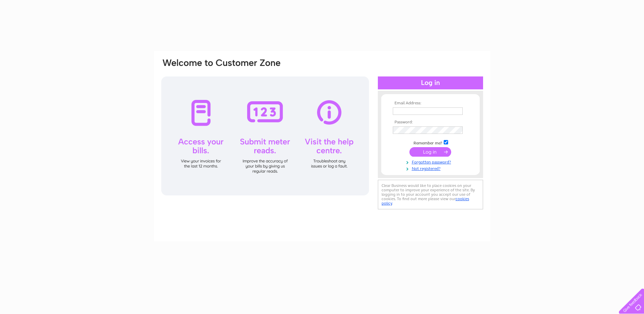 The width and height of the screenshot is (644, 314). Describe the element at coordinates (430, 142) in the screenshot. I see `td: Remember me?` at that location.